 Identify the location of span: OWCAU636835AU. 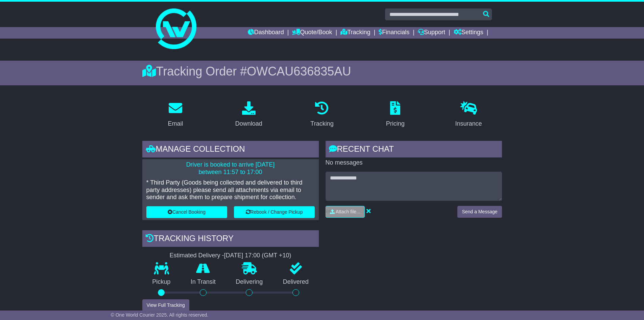
(299, 71).